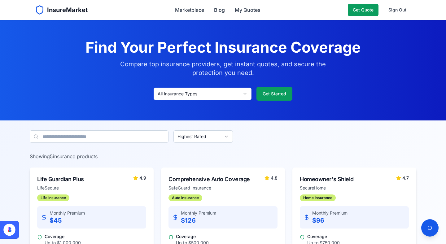 The image size is (446, 244). What do you see at coordinates (223, 47) in the screenshot?
I see `h1: Find Your Perfect Insurance Coverage` at bounding box center [223, 47].